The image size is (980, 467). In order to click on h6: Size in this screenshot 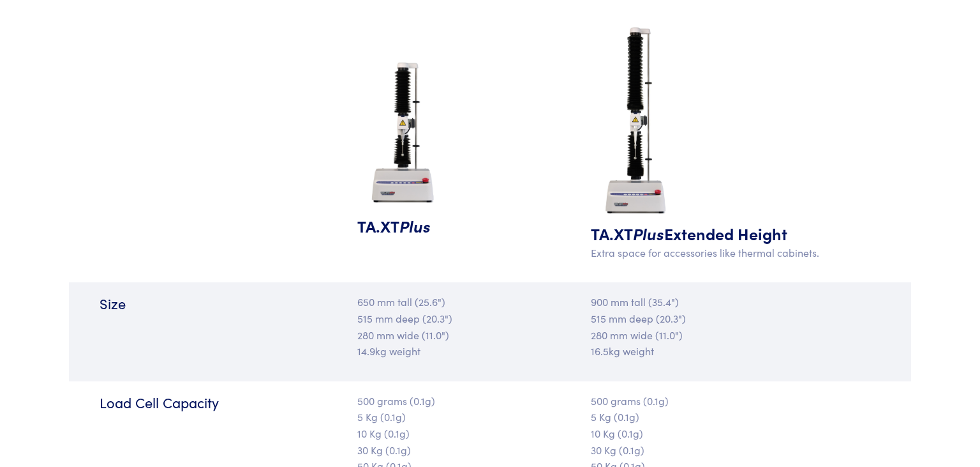, I will do `click(221, 303)`.